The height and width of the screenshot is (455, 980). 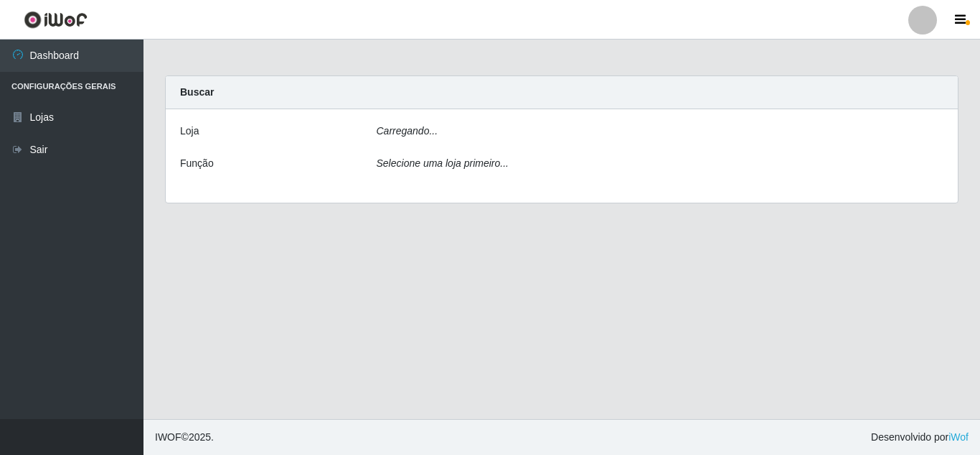 What do you see at coordinates (167, 437) in the screenshot?
I see `span: IWOF` at bounding box center [167, 437].